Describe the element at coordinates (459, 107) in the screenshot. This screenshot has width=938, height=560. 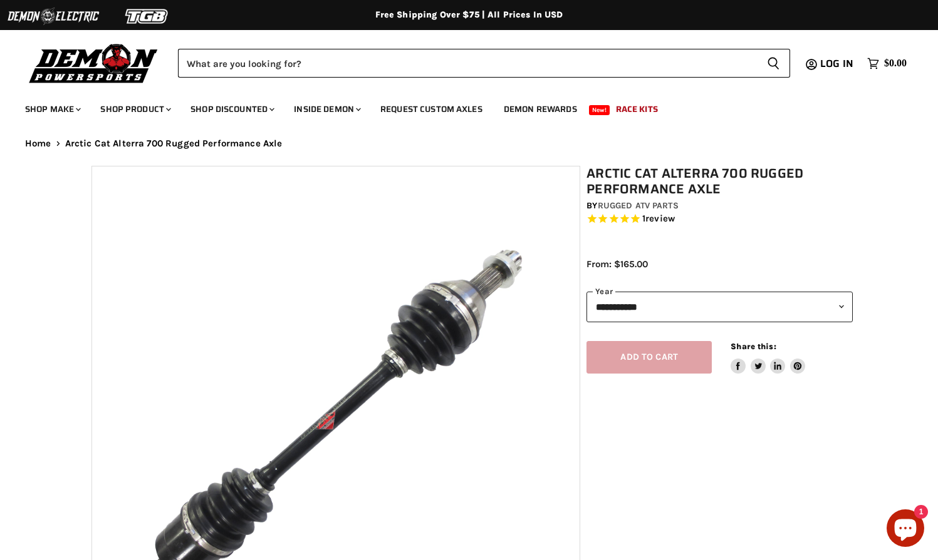
I see `ul: Main menu` at that location.